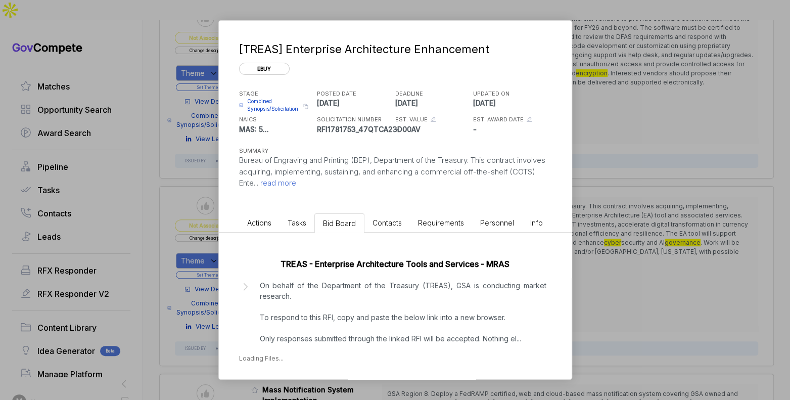  I want to click on span: ebuy, so click(264, 69).